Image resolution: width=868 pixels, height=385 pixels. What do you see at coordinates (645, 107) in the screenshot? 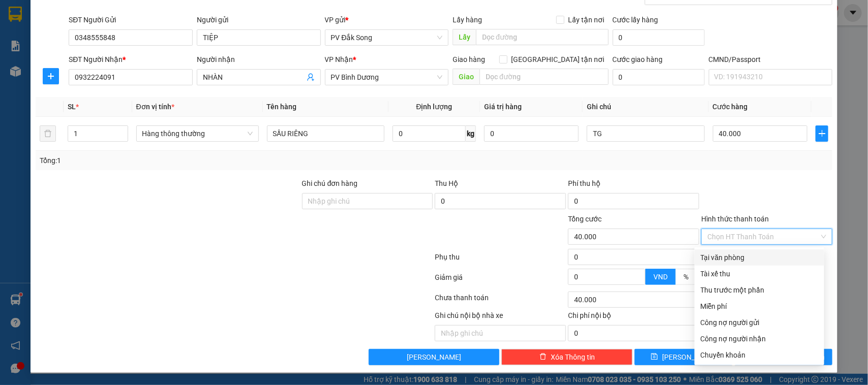
I see `th: Ghi chú` at bounding box center [645, 107].